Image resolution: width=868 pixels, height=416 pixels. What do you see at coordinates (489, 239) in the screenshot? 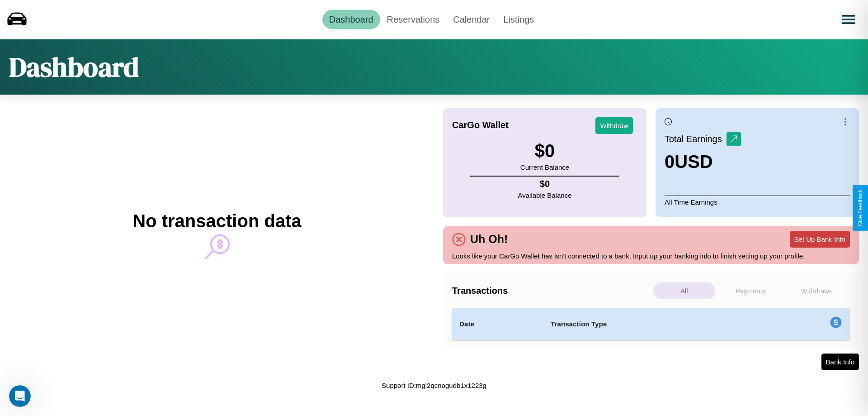
I see `h4: Uh Oh!` at bounding box center [489, 239].